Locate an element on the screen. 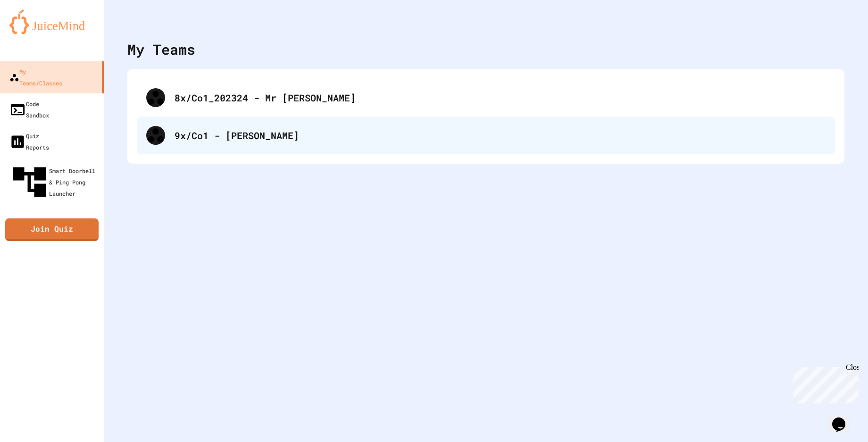 The image size is (868, 442). div: Chat with us now!Close is located at coordinates (34, 32).